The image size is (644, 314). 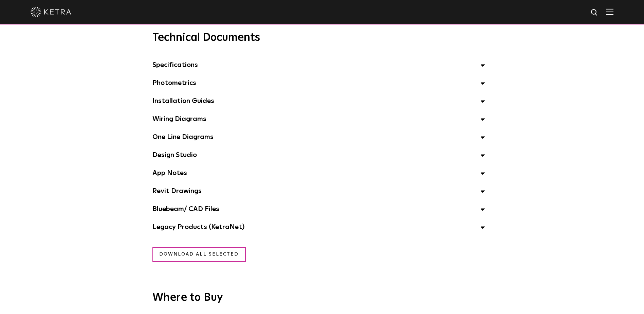 I want to click on img: search icon, so click(x=594, y=12).